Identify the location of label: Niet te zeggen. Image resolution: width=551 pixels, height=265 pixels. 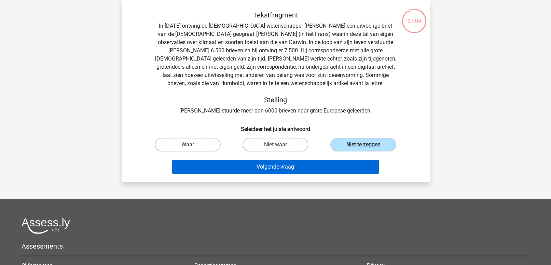
(363, 144).